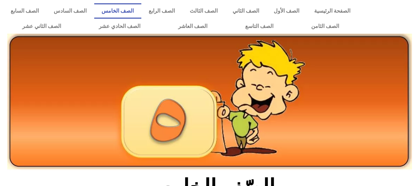  Describe the element at coordinates (162, 11) in the screenshot. I see `a: الصف الرابع` at that location.